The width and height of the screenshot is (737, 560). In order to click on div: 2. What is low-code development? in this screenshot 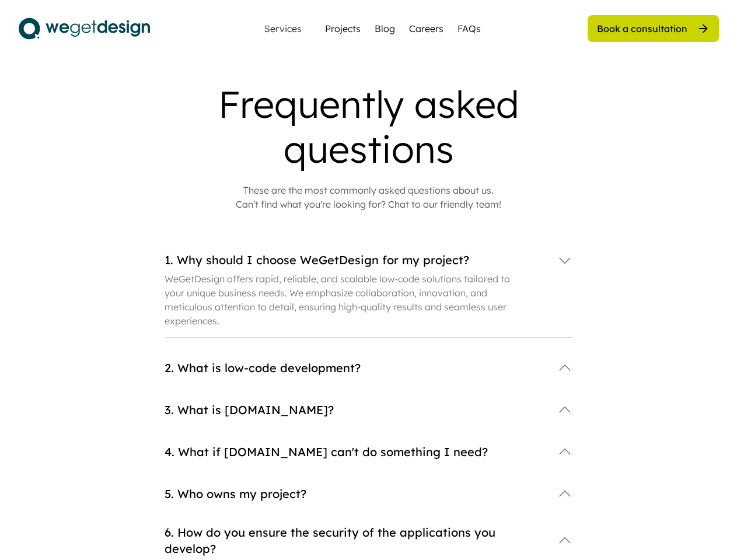, I will do `click(355, 368)`.